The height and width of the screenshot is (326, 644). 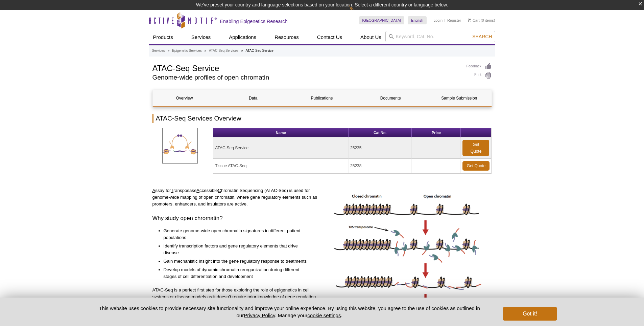 What do you see at coordinates (322, 118) in the screenshot?
I see `h2: ATAC-Seq Services Overview` at bounding box center [322, 118].